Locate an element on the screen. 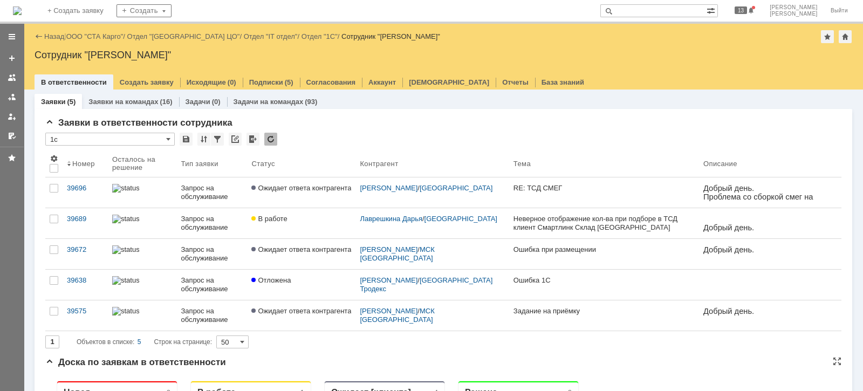  div: 0. Просрочен is located at coordinates (386, 82).